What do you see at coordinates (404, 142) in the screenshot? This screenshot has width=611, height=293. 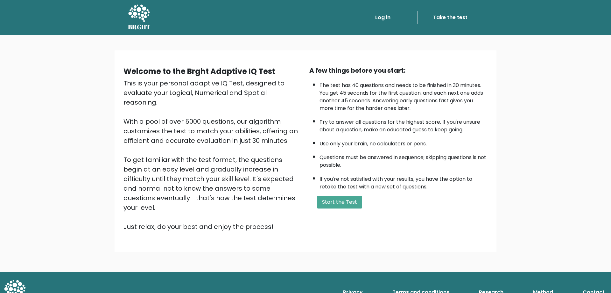 I see `li: Use only your brain, no calculators or pens.` at bounding box center [404, 142].